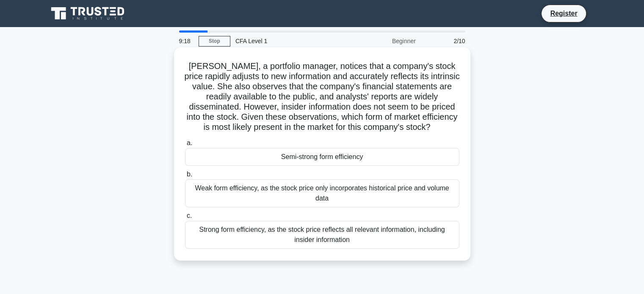 This screenshot has height=294, width=644. I want to click on div: Weak form efficiency, as the stock price only incorporates historical price and volume data, so click(322, 193).